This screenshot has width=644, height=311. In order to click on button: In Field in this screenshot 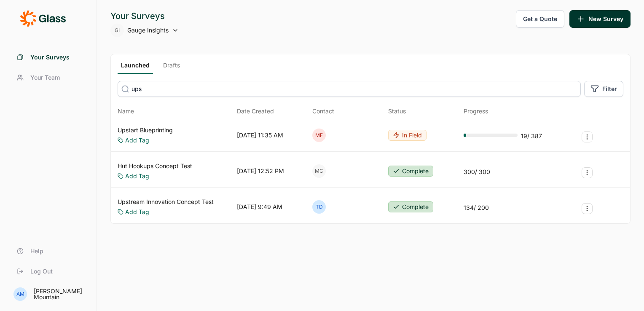, I will do `click(407, 135)`.